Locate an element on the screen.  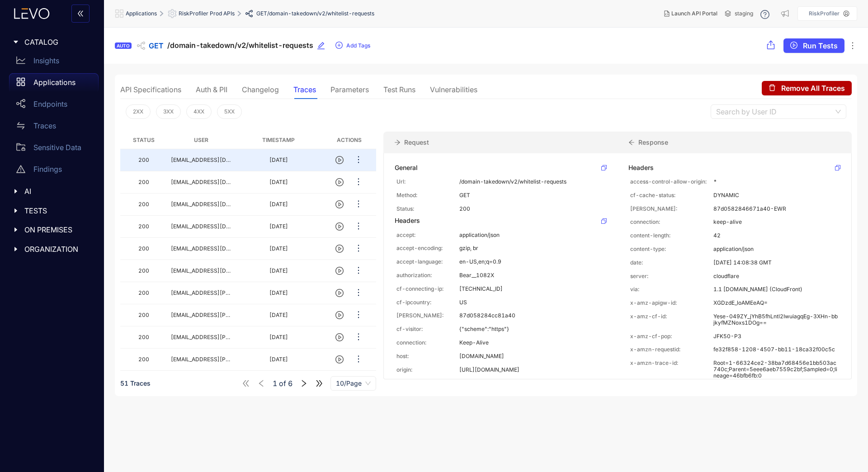
div: CATALOG is located at coordinates (52, 42).